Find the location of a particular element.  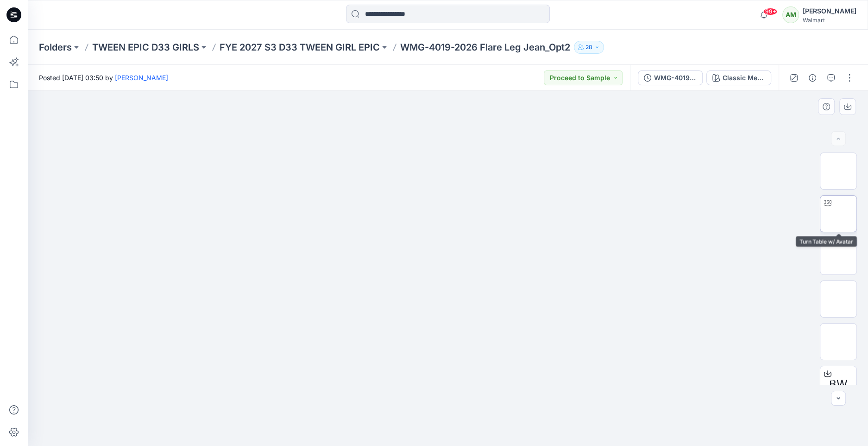

button: Classic Med Wash is located at coordinates (739, 78).